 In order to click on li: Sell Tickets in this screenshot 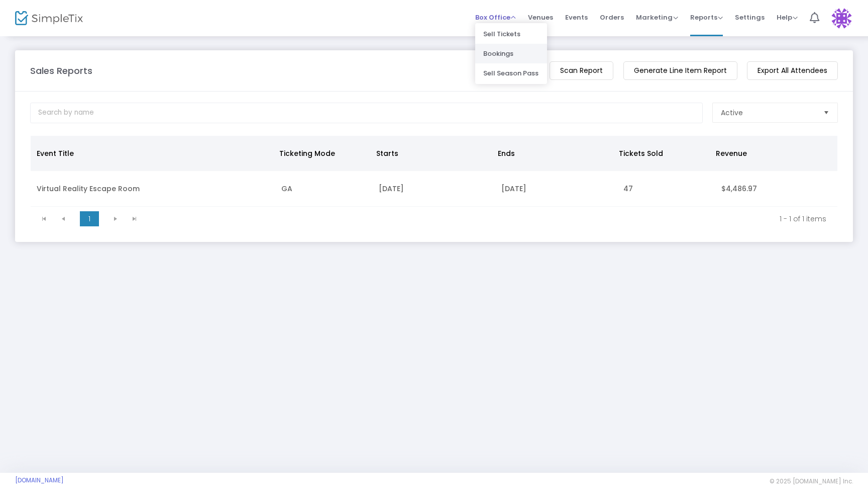, I will do `click(511, 33)`.